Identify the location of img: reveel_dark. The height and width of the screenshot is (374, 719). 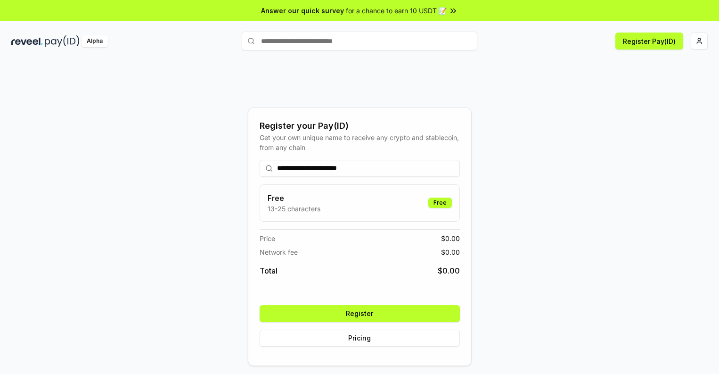
(27, 41).